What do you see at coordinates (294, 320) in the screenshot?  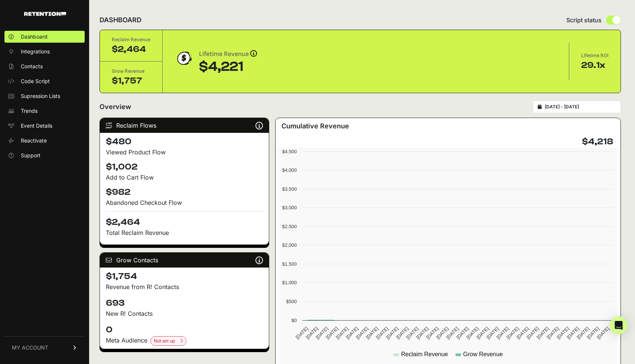 I see `text: $0` at bounding box center [294, 320].